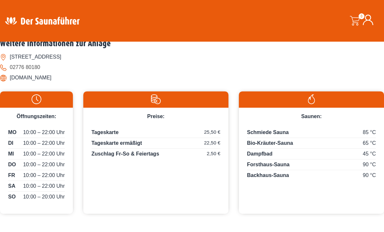  Describe the element at coordinates (11, 175) in the screenshot. I see `span: FR` at that location.